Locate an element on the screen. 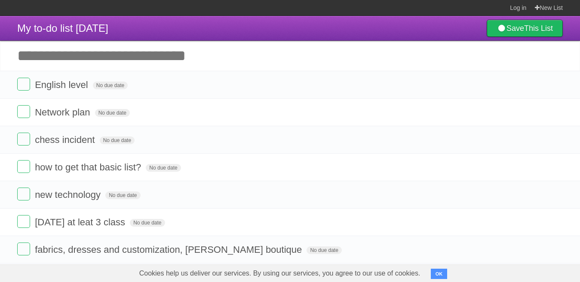 This screenshot has height=282, width=580. span: how to get that basic list? is located at coordinates (89, 167).